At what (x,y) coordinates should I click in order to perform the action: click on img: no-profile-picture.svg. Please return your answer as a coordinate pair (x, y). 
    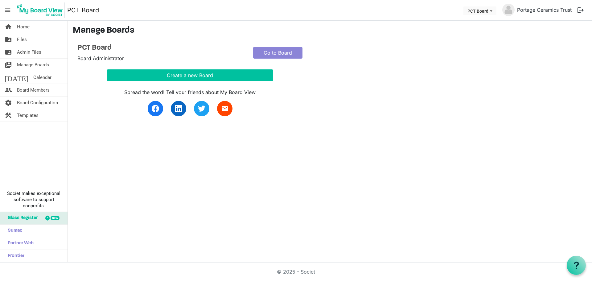
    Looking at the image, I should click on (508, 10).